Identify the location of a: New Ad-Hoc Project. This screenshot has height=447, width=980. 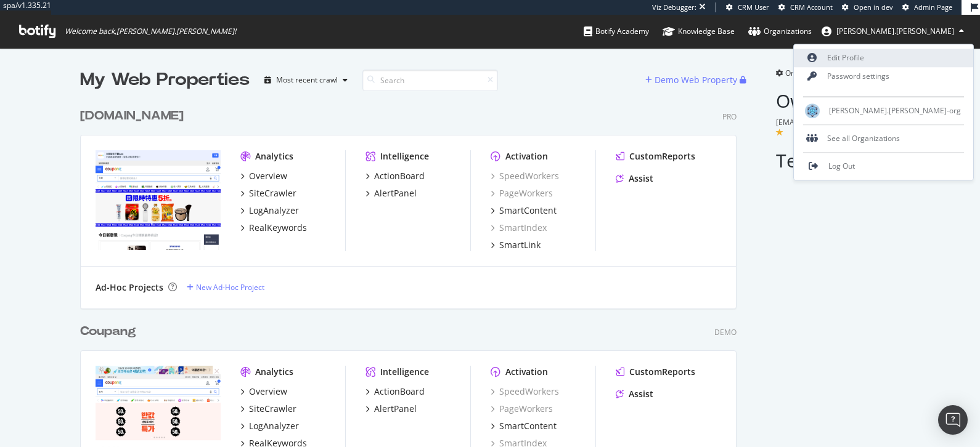
(226, 287).